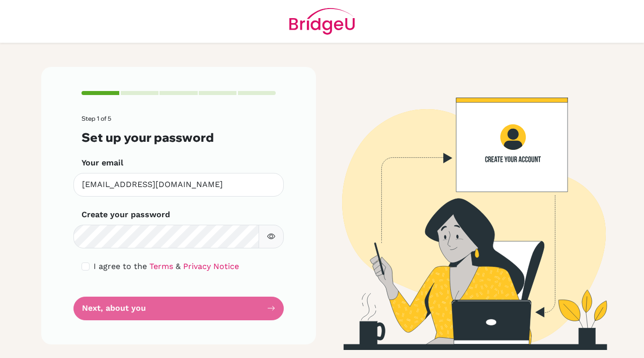  Describe the element at coordinates (120, 266) in the screenshot. I see `span: I agree to the` at that location.